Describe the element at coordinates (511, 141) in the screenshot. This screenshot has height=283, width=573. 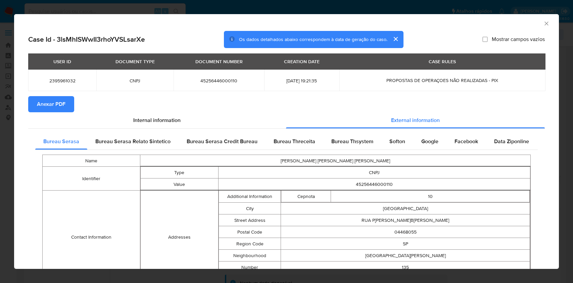
I see `span: Data Ziponline` at that location.